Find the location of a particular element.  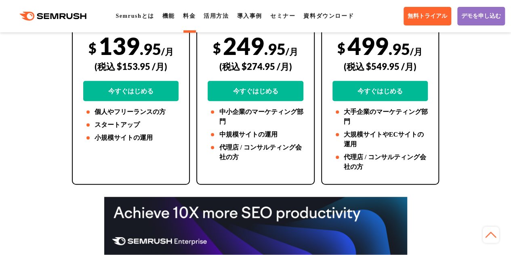

li: 中規模サイトの運用 is located at coordinates (255, 135).